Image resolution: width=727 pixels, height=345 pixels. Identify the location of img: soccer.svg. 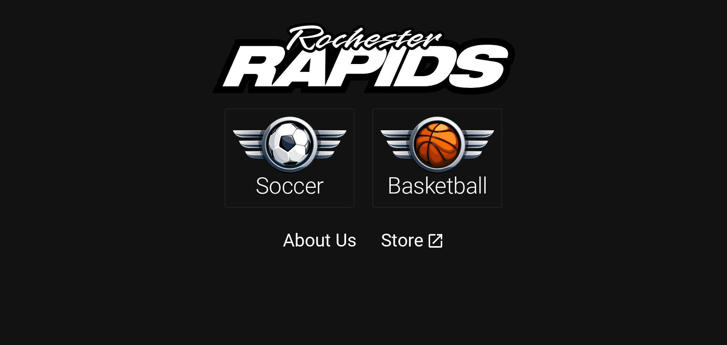
(289, 145).